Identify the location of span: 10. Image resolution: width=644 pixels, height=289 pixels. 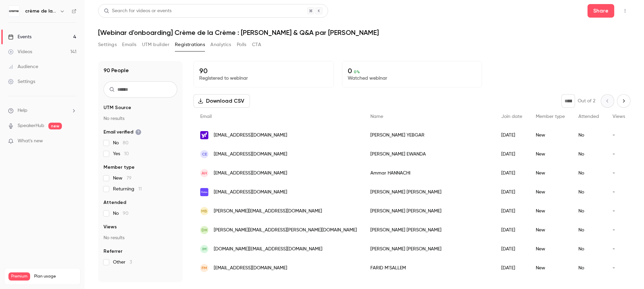
(126, 154).